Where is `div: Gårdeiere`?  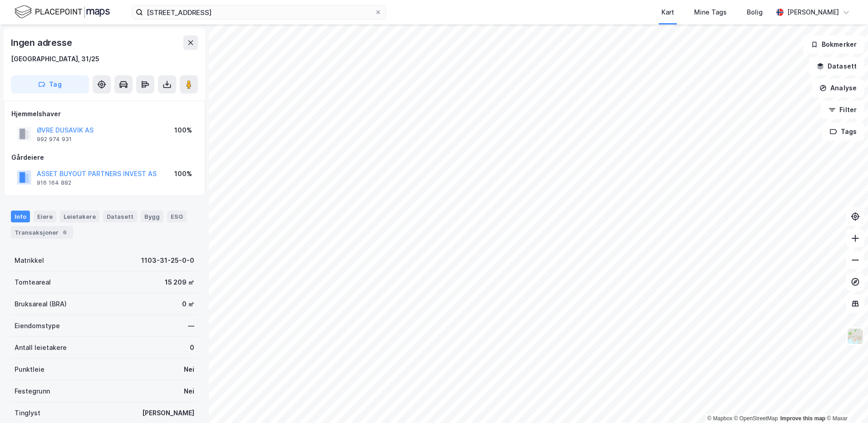
div: Gårdeiere is located at coordinates (104, 158).